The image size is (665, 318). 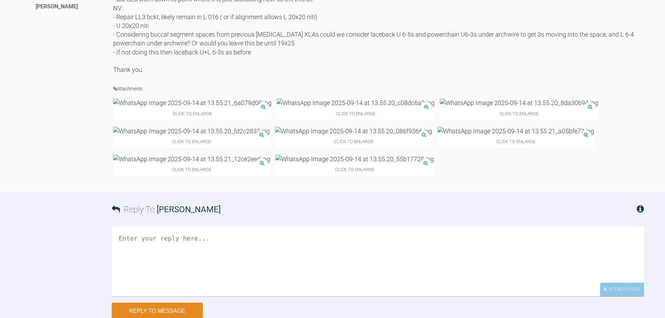 What do you see at coordinates (192, 159) in the screenshot?
I see `img: WhatsApp Image 2025-09-14 at 13.55.21_12ce2eed.jpg` at bounding box center [192, 159].